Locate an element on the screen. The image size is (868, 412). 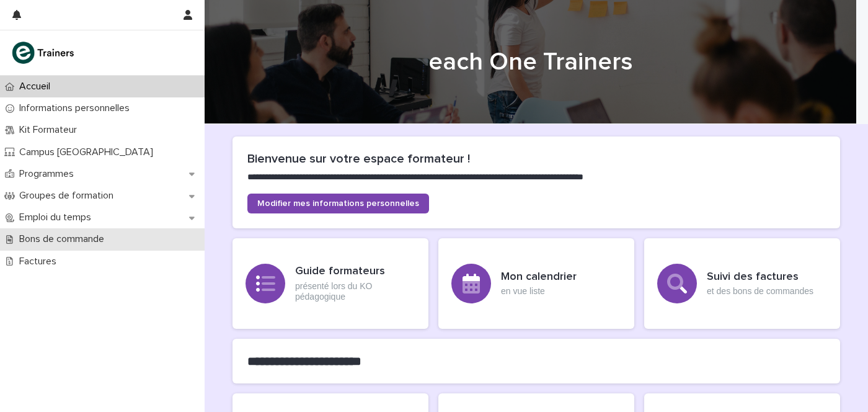
h3: Suivi des factures is located at coordinates (760, 277).